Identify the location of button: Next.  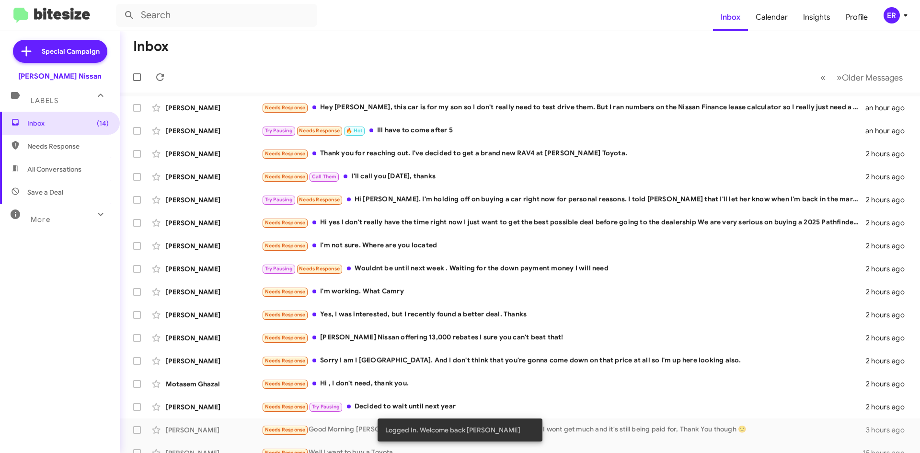
(869, 77).